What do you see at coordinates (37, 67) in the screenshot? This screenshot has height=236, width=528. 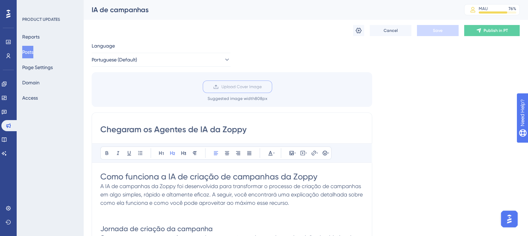 I see `button: Page Settings` at bounding box center [37, 67].